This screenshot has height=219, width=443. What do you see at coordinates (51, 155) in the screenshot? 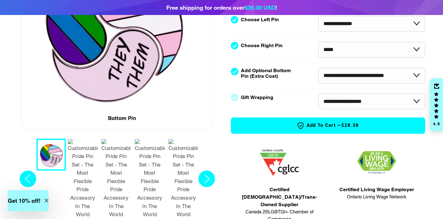
I see `button: 1 / 7` at bounding box center [51, 155].